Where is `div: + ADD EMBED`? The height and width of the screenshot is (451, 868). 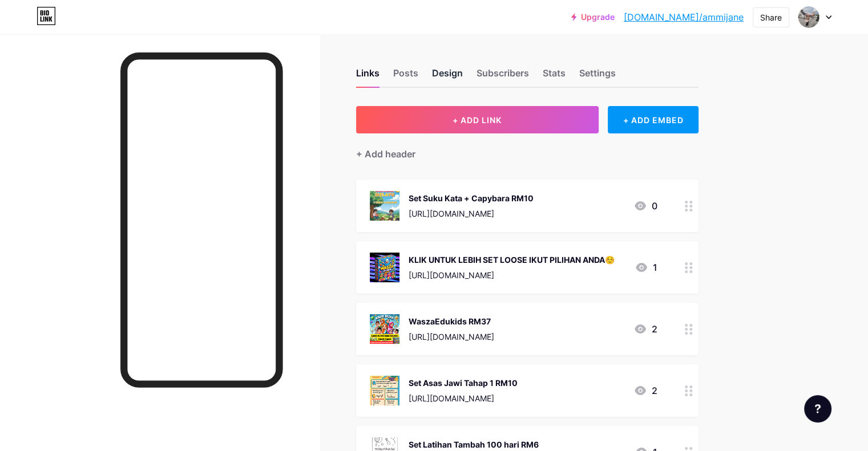
div: + ADD EMBED is located at coordinates (652, 120).